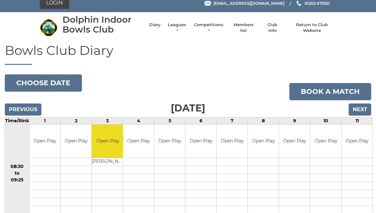  Describe the element at coordinates (76, 120) in the screenshot. I see `td: 2` at that location.